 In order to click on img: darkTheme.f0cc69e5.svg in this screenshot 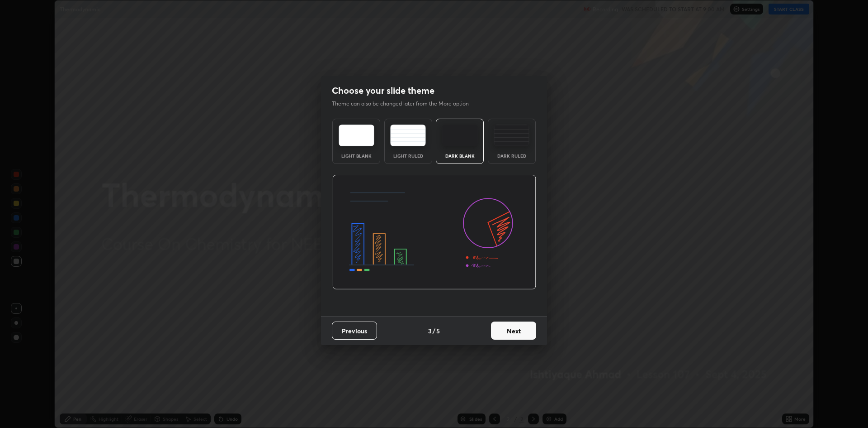, I will do `click(460, 135)`.